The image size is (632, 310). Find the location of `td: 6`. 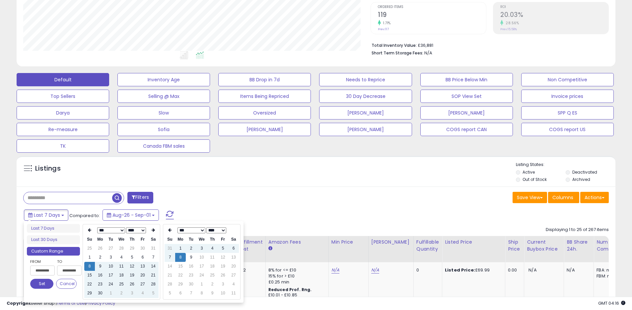

td: 6 is located at coordinates (143, 257).